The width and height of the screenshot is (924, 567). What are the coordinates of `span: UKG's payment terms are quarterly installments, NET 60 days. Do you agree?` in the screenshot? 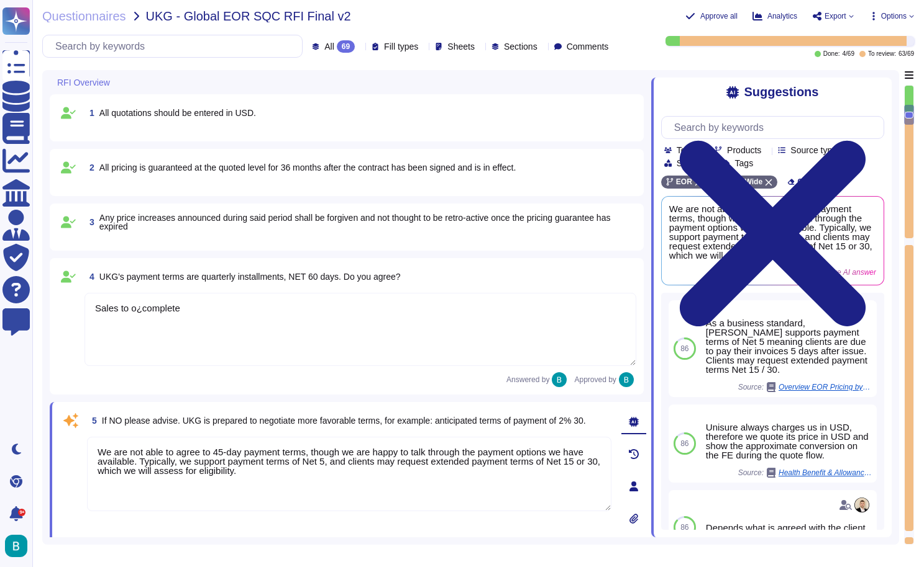 It's located at (249, 277).